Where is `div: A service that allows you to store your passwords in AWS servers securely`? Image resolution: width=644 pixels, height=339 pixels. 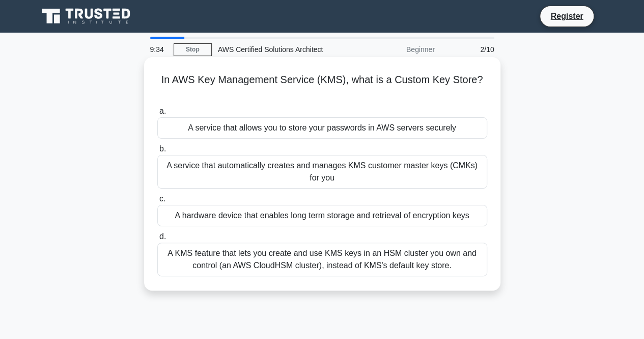 div: A service that allows you to store your passwords in AWS servers securely is located at coordinates (322, 128).